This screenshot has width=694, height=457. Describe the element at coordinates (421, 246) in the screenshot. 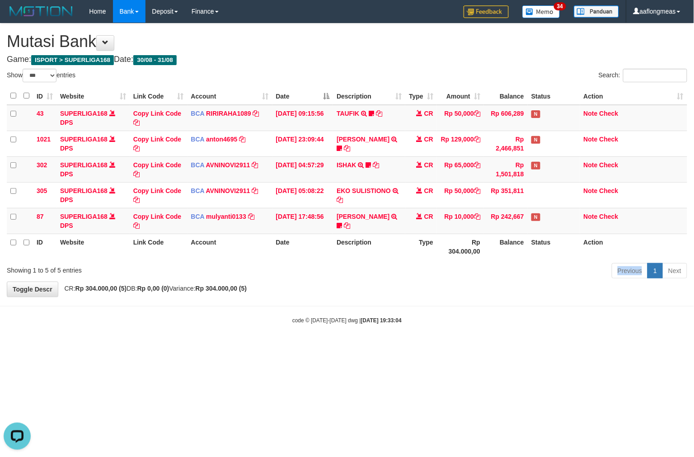

I see `th: Type` at that location.